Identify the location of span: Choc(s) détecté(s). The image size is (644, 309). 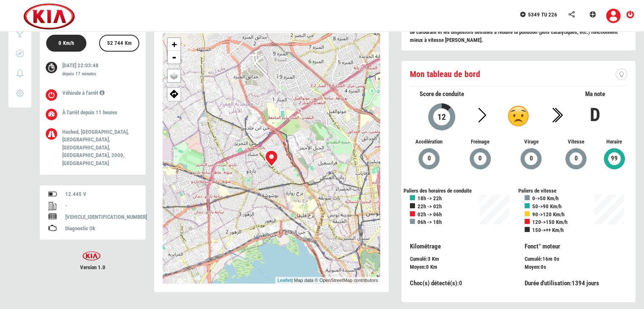
(434, 283).